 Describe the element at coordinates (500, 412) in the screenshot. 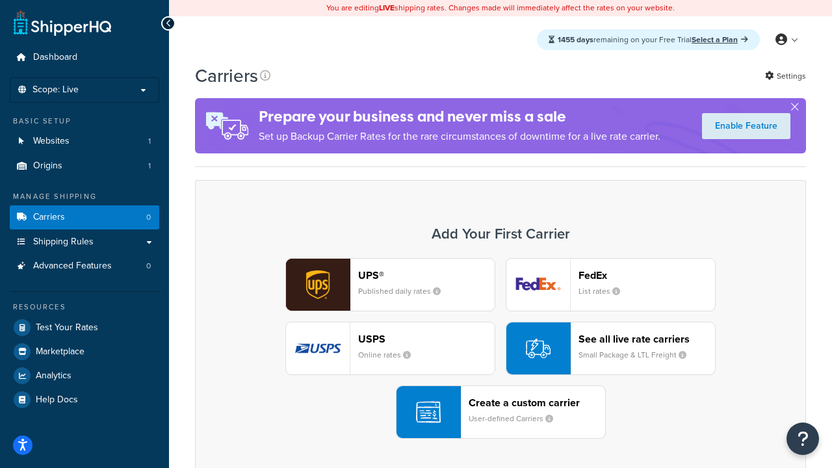

I see `button: Create a custom carrierUser-defined Carriers` at that location.